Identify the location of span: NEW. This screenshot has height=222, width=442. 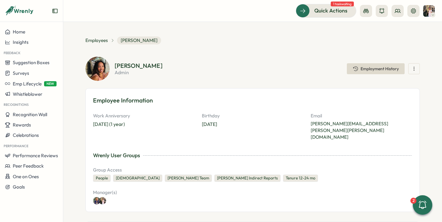
(50, 84).